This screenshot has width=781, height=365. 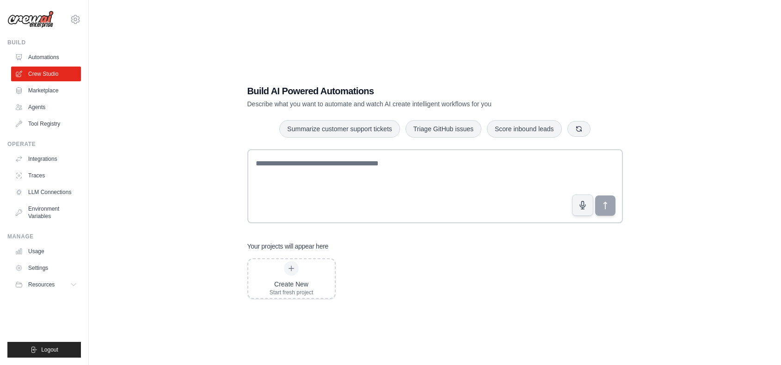 I want to click on div: Operate, so click(x=44, y=144).